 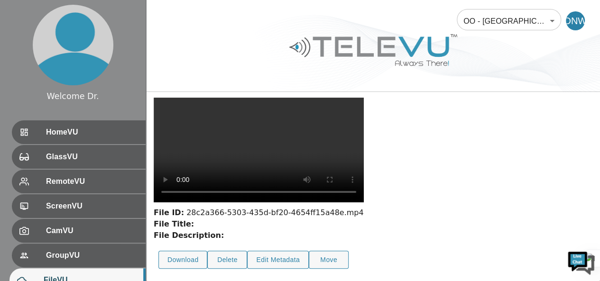 What do you see at coordinates (79, 157) in the screenshot?
I see `div: GlassVU` at bounding box center [79, 157].